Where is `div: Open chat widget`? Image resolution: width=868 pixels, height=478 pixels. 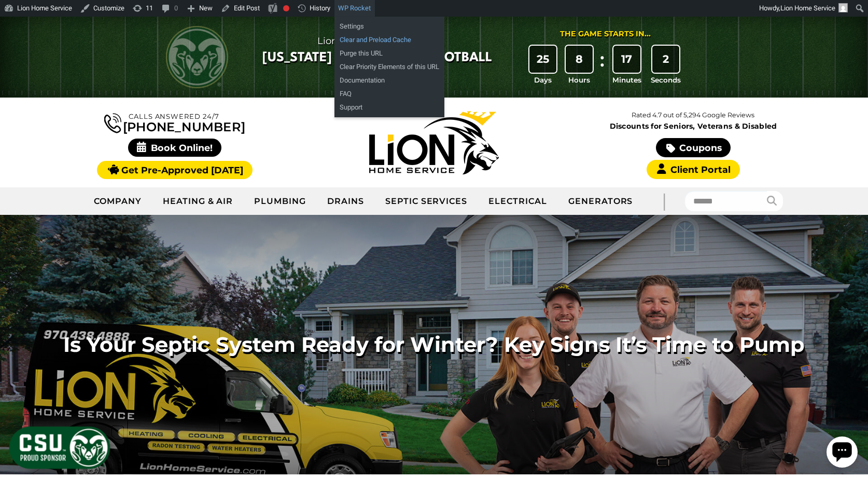 div: Open chat widget is located at coordinates (20, 20).